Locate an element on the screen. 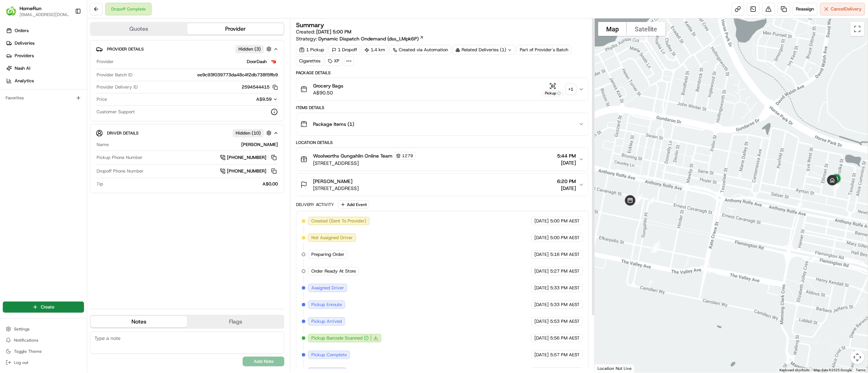  div: 1 Pickup is located at coordinates (312, 50).